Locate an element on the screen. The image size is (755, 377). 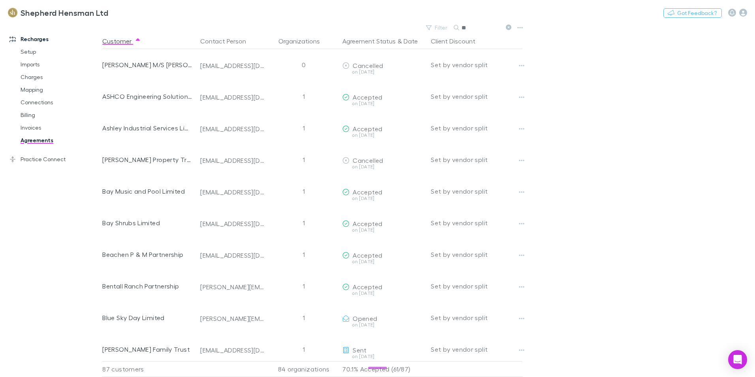
a: Billing is located at coordinates (60, 115).